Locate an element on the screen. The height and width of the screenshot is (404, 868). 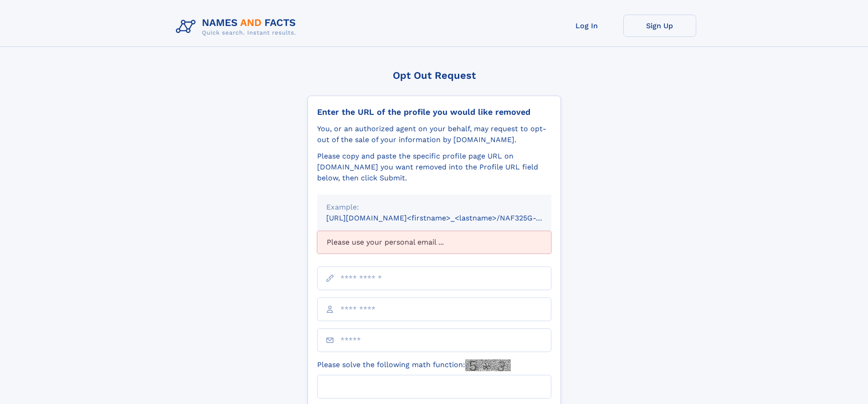
div: Opt Out Request is located at coordinates (434, 75).